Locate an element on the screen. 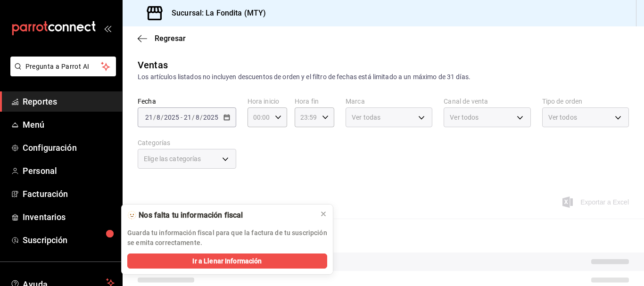 This screenshot has height=286, width=644. div: Los artículos listados no incluyen descuentos de orden y el filtro de fechas está limitado a un m... is located at coordinates (383, 77).